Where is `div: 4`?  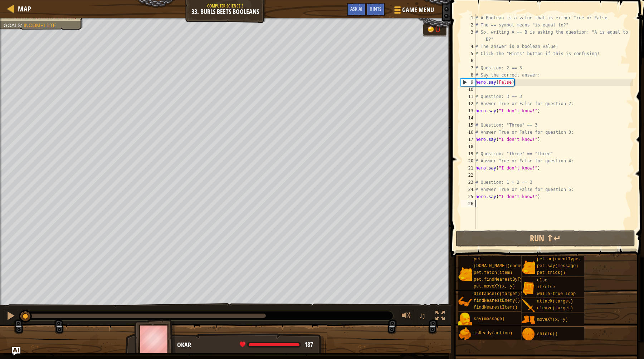 div: 4 is located at coordinates (468, 46).